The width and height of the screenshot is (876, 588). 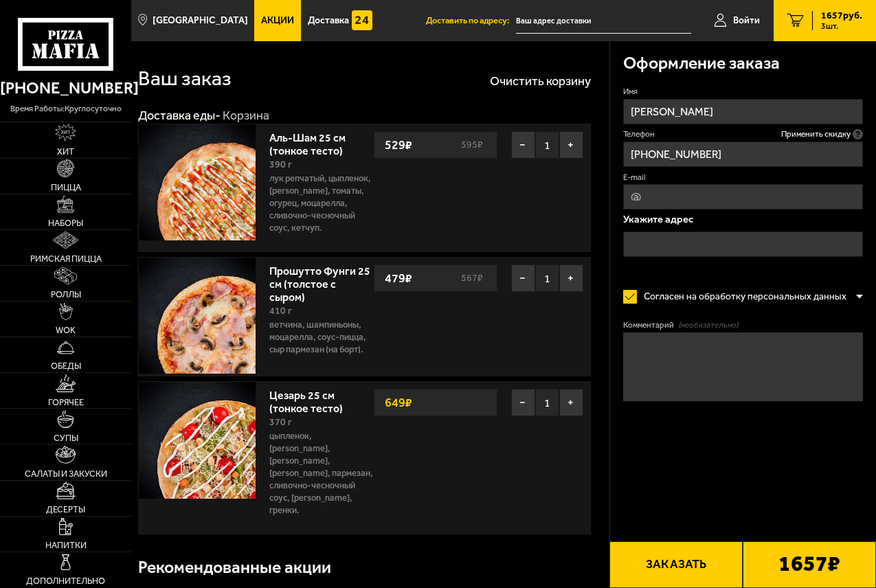 I want to click on label: Комментарий, so click(x=743, y=325).